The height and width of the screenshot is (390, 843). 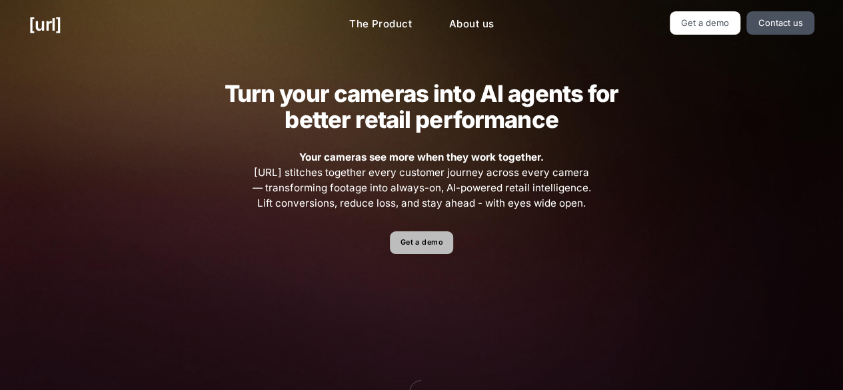 What do you see at coordinates (421, 157) in the screenshot?
I see `strong: Your cameras see more when they work together.` at bounding box center [421, 157].